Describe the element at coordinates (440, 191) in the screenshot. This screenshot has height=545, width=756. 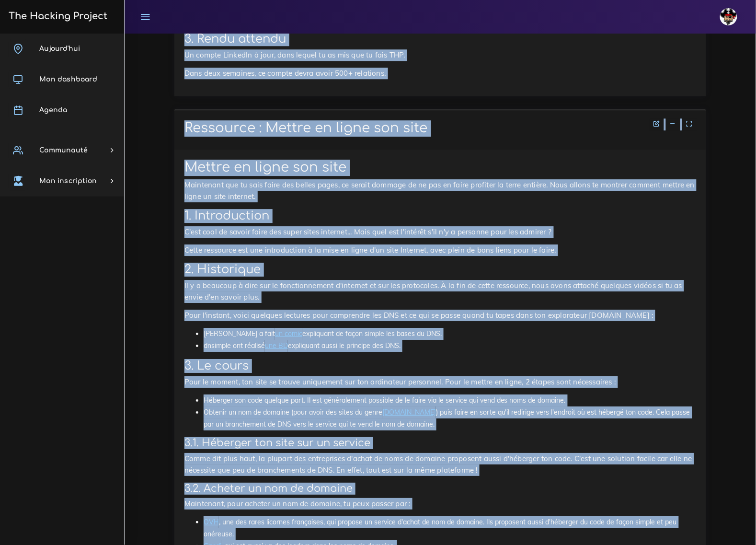
I see `p: Maintenant que tu sais faire des belles pages, ce serait dommage de ne pas en faire profiter la t...` at that location.